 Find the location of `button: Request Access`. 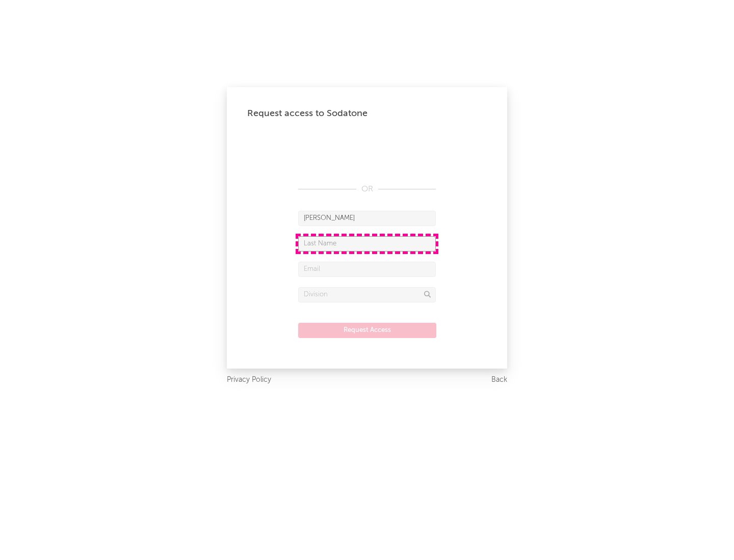

button: Request Access is located at coordinates (367, 331).